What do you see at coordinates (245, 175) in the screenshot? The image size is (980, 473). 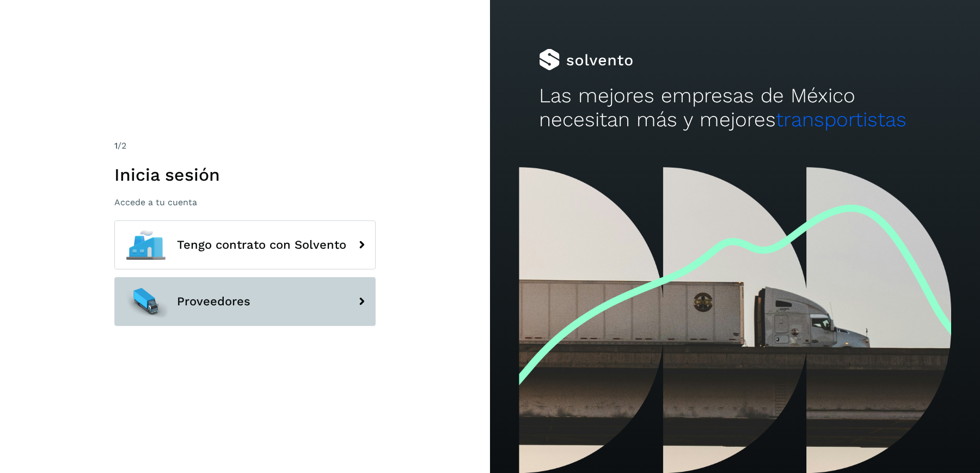 I see `h1: Inicia sesión` at bounding box center [245, 175].